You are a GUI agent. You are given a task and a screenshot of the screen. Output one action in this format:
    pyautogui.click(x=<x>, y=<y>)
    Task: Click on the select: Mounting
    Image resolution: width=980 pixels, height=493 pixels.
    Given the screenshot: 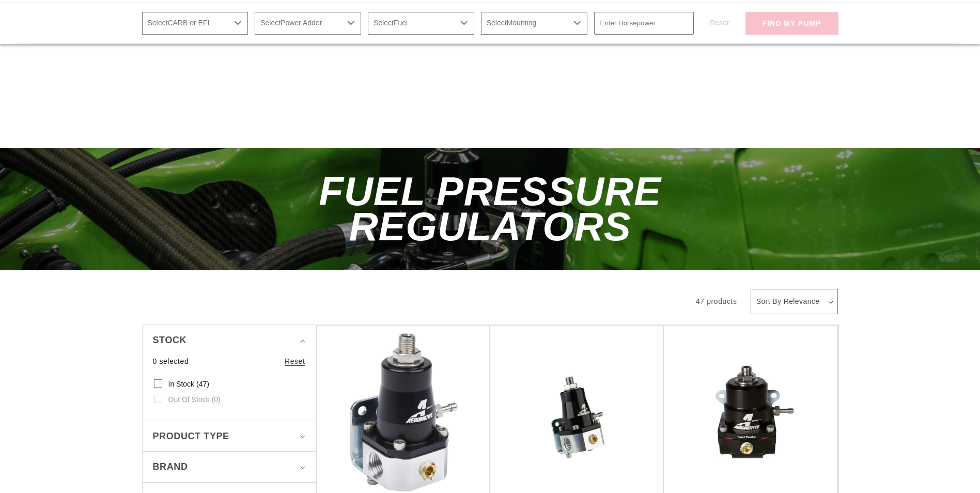 What is the action you would take?
    pyautogui.click(x=534, y=23)
    